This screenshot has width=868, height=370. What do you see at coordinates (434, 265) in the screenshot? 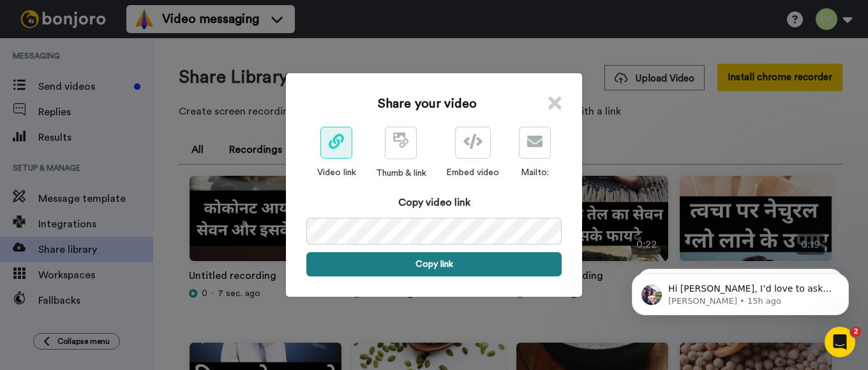
I see `button: Copy link` at bounding box center [434, 265].